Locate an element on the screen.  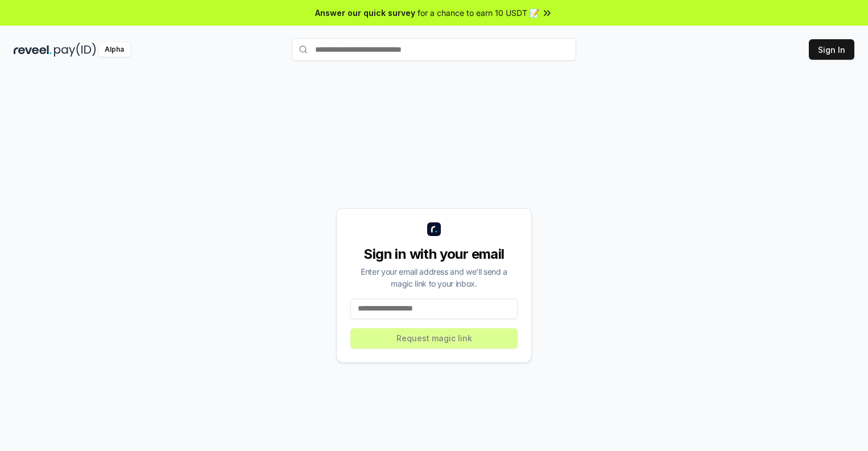
span: for a chance to earn 10 USDT 📝 is located at coordinates (478, 12).